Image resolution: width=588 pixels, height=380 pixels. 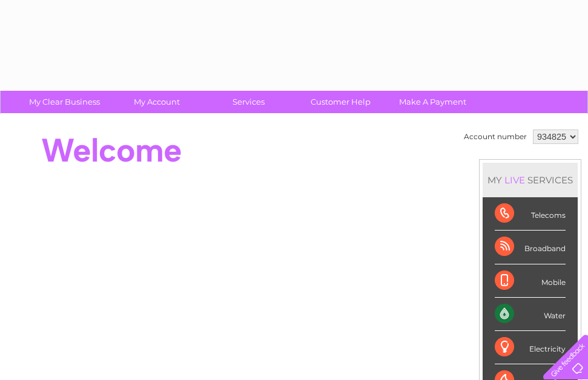 What do you see at coordinates (249, 102) in the screenshot?
I see `a: Services` at bounding box center [249, 102].